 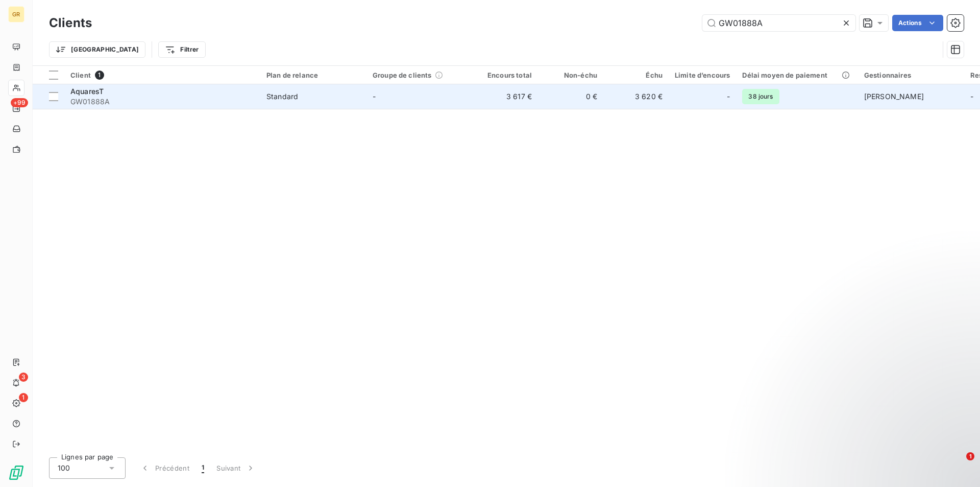 What do you see at coordinates (17, 473) in the screenshot?
I see `img: Logo LeanPay` at bounding box center [17, 473].